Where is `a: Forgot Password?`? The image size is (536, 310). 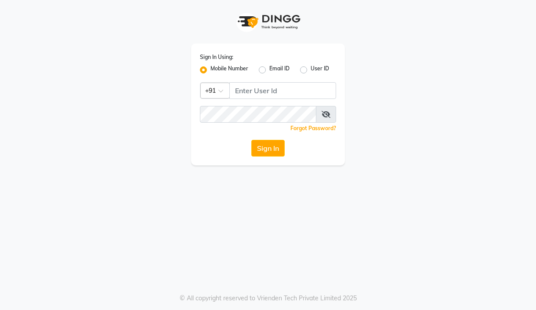 a: Forgot Password? is located at coordinates (313, 128).